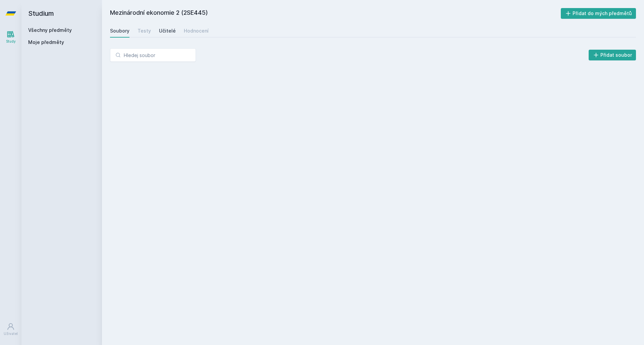 The height and width of the screenshot is (345, 644). I want to click on button: Přidat soubor, so click(613, 55).